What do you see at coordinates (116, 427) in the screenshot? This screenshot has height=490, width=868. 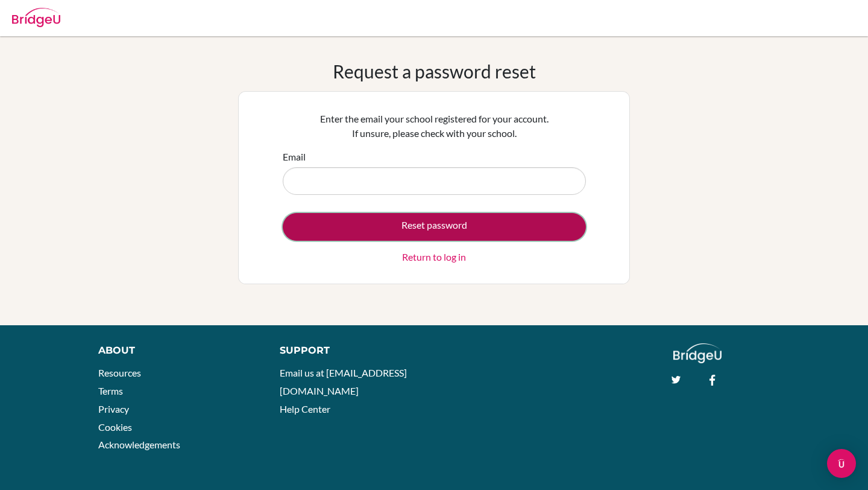 I see `a: Cookies` at bounding box center [116, 427].